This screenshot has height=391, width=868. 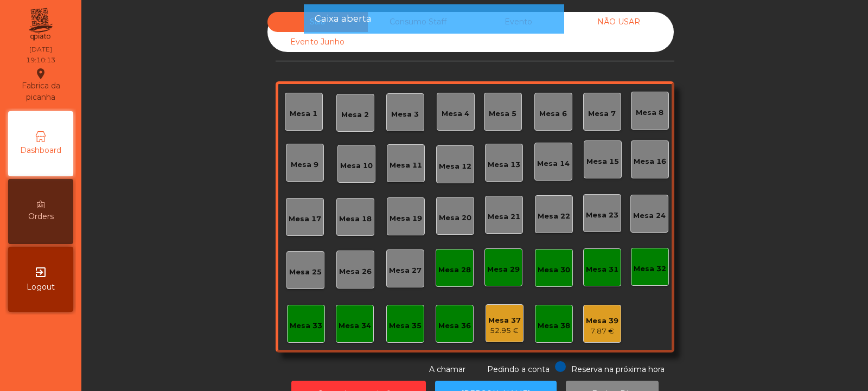 What do you see at coordinates (406, 165) in the screenshot?
I see `div: Mesa 11` at bounding box center [406, 165].